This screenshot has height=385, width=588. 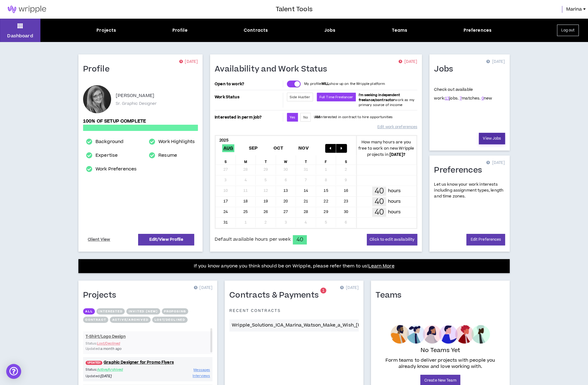 What do you see at coordinates (470, 191) in the screenshot?
I see `p: Let us know your work interests including assignment types, length and time zones.` at bounding box center [470, 191].